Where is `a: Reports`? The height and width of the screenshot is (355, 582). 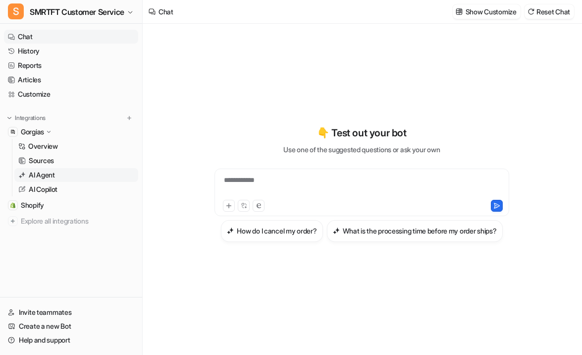 a: Reports is located at coordinates (71, 65).